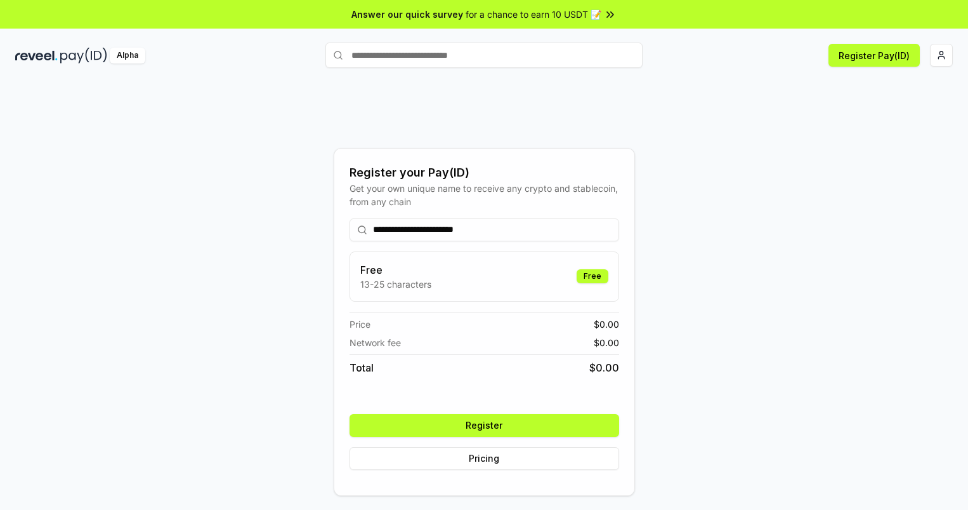  What do you see at coordinates (36, 55) in the screenshot?
I see `img: reveel_dark` at bounding box center [36, 55].